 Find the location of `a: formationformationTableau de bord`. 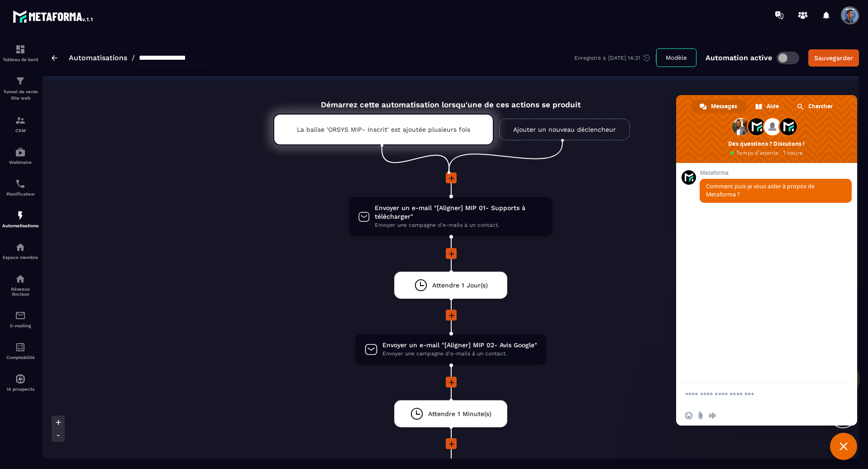

a: formationformationTableau de bord is located at coordinates (20, 53).